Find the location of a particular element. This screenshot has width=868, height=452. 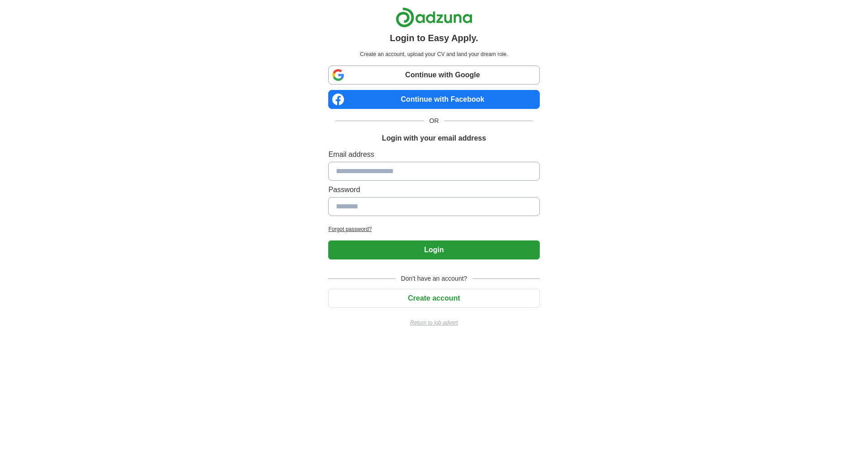

a: Forgot password? is located at coordinates (434, 229).